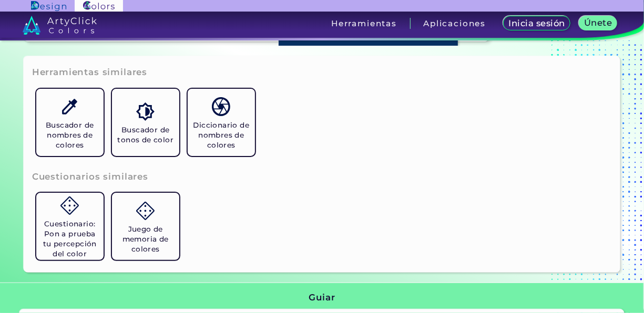 This screenshot has height=313, width=644. I want to click on h5: Buscador de tonos de color, so click(146, 135).